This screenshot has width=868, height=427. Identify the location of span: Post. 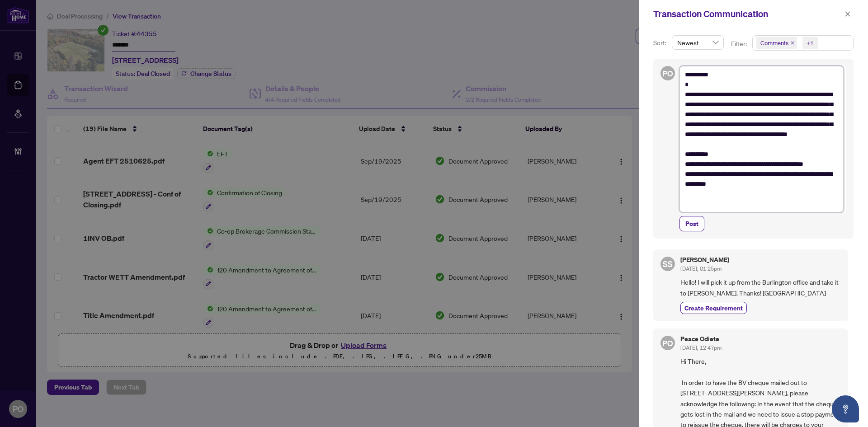
(691, 224).